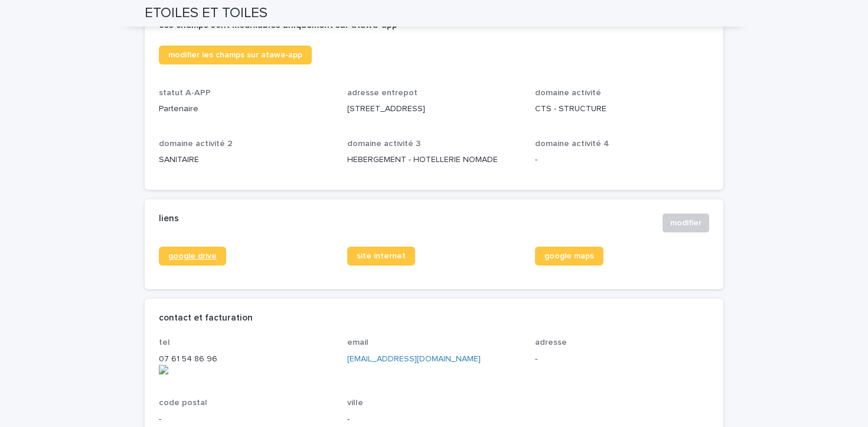 This screenshot has height=427, width=868. What do you see at coordinates (164, 342) in the screenshot?
I see `span: tel` at bounding box center [164, 342].